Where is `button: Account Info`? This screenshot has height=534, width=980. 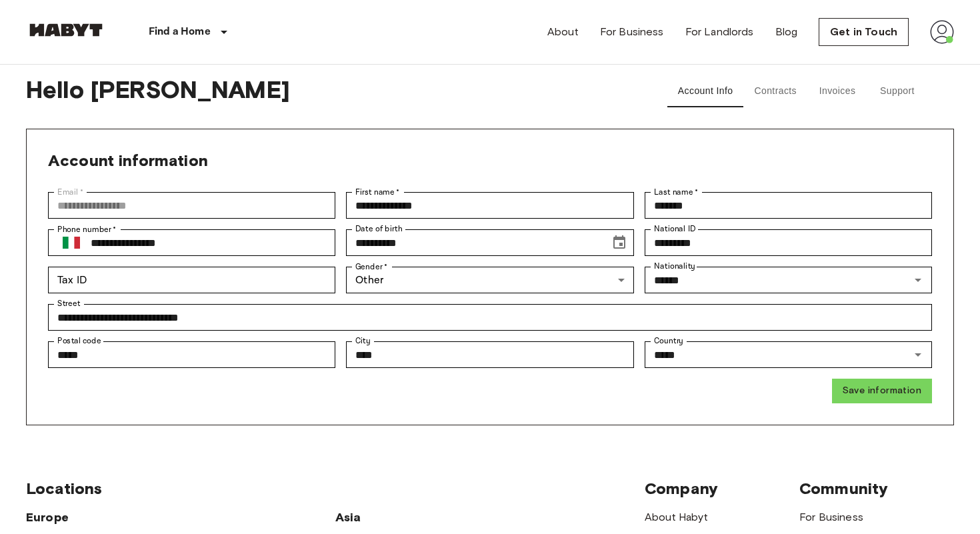
button: Account Info is located at coordinates (705, 91).